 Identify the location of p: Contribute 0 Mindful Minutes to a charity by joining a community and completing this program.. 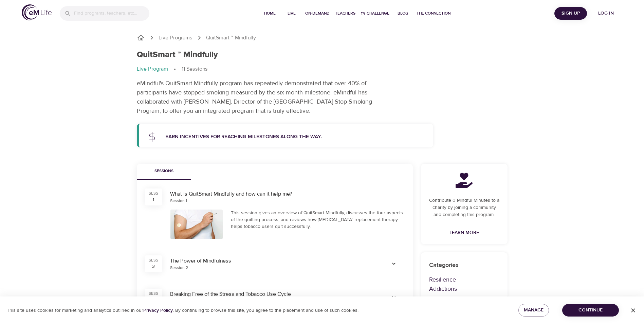
(464, 207).